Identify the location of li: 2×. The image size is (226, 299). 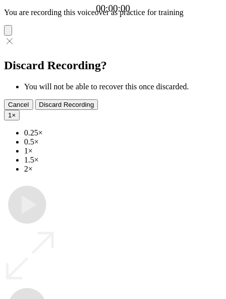
(123, 169).